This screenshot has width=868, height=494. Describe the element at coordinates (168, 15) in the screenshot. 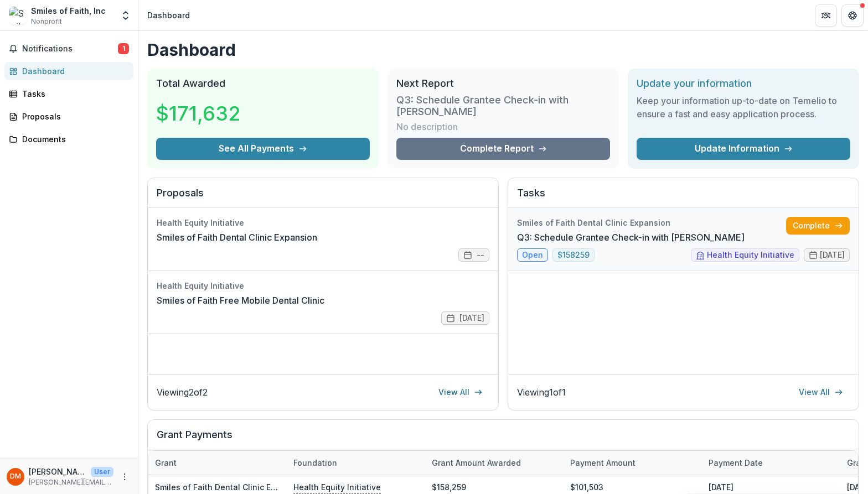

I see `nav: breadcrumb` at that location.